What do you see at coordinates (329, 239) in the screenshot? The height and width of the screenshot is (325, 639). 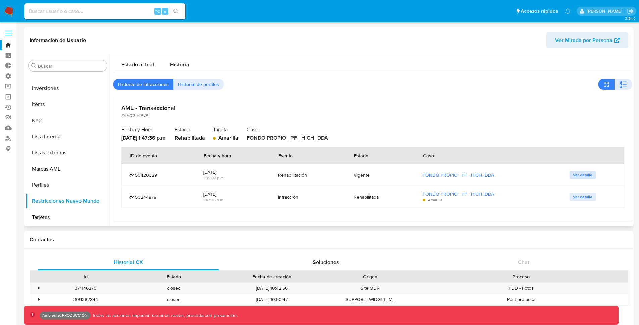 I see `h1: Contactos` at bounding box center [329, 239].